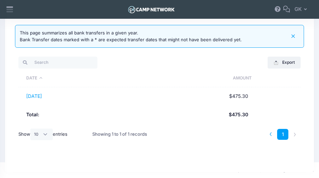 The height and width of the screenshot is (178, 319). Describe the element at coordinates (302, 10) in the screenshot. I see `button: GK` at that location.